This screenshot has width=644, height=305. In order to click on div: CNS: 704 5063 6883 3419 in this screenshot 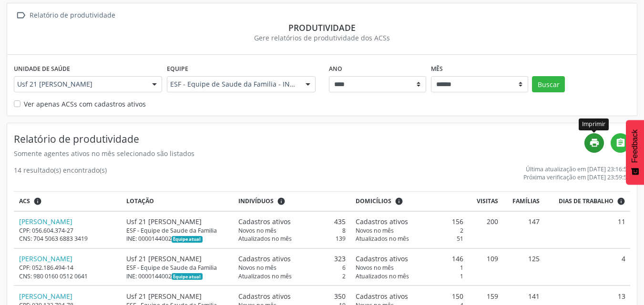, I will do `click(68, 239)`.